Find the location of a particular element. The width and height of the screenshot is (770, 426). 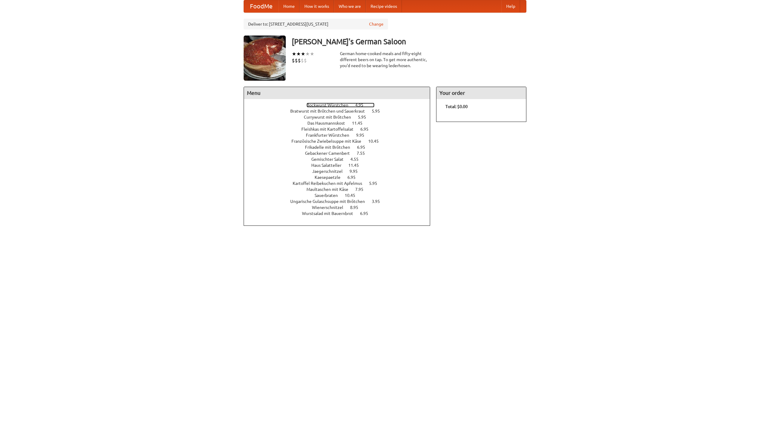

span: Fleishkas mit Kartoffelsalat is located at coordinates (330, 129).